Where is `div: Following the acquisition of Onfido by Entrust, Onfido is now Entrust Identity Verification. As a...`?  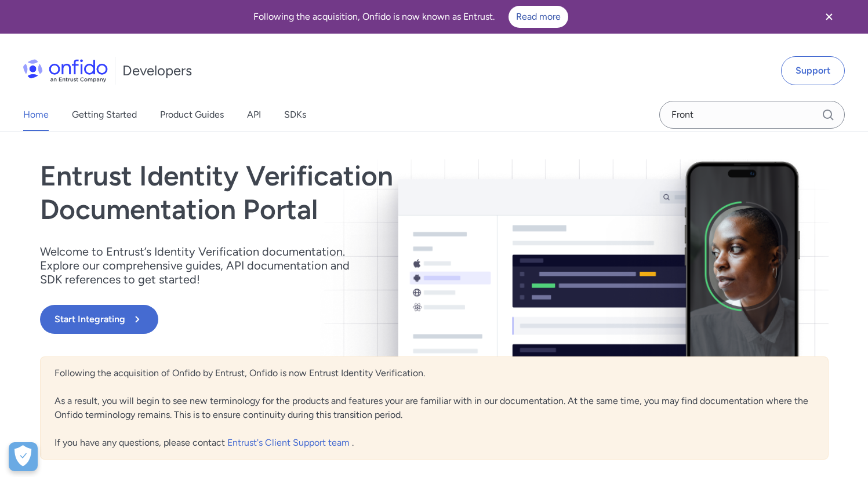 div: Following the acquisition of Onfido by Entrust, Onfido is now Entrust Identity Verification. As a... is located at coordinates (434, 408).